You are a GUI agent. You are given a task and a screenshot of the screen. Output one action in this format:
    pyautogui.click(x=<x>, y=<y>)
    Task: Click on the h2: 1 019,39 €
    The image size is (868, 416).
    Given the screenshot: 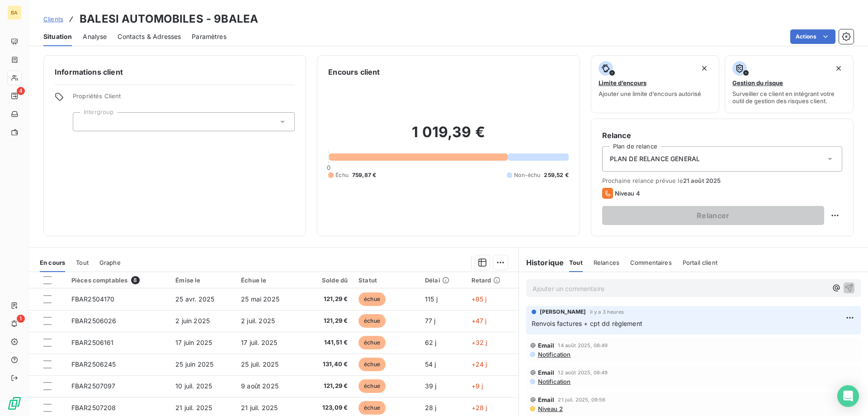 What is the action you would take?
    pyautogui.click(x=448, y=136)
    